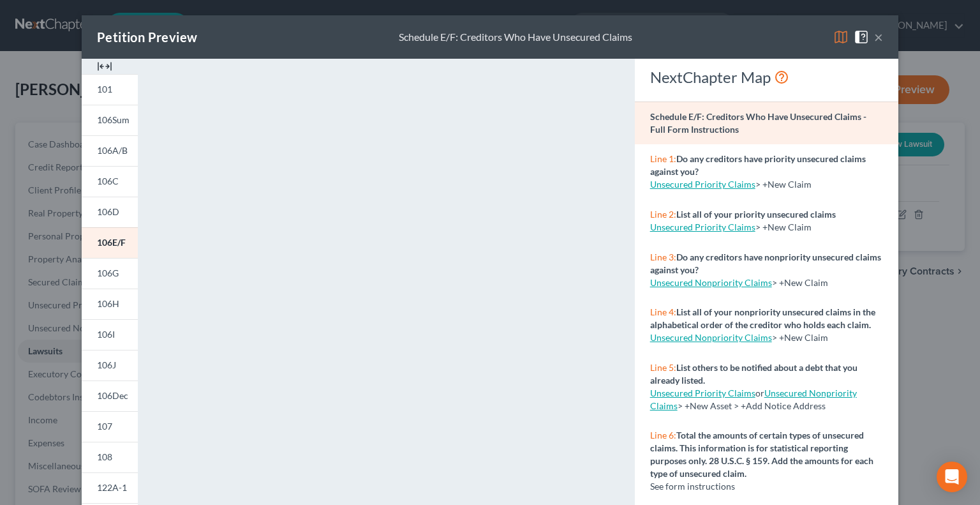 The height and width of the screenshot is (505, 980). What do you see at coordinates (663, 434) in the screenshot?
I see `span: Line 6:` at bounding box center [663, 434].